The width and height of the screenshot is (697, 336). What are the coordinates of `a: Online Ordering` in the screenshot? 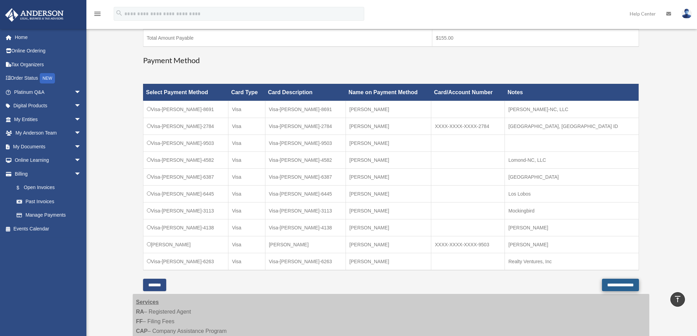 It's located at (48, 51).